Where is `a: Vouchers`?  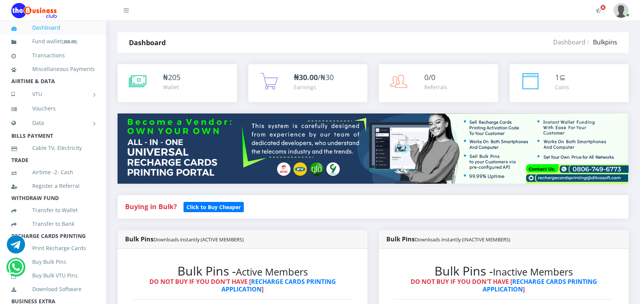 a: Vouchers is located at coordinates (53, 108).